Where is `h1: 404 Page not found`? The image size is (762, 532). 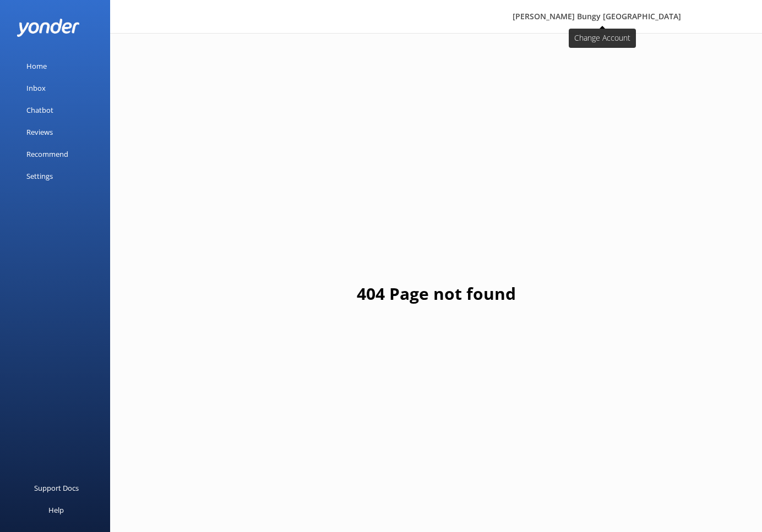
h1: 404 Page not found is located at coordinates (436, 294).